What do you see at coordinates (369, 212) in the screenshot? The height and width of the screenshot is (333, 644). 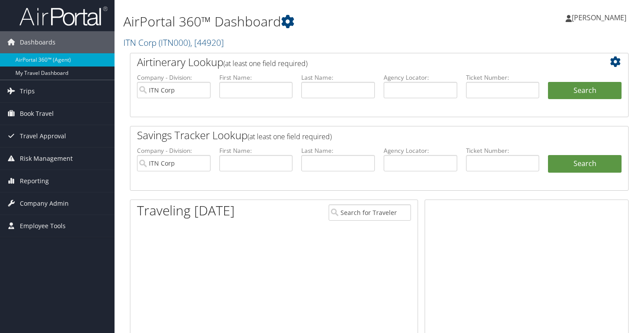 I see `input: Search for Traveler` at bounding box center [369, 212].